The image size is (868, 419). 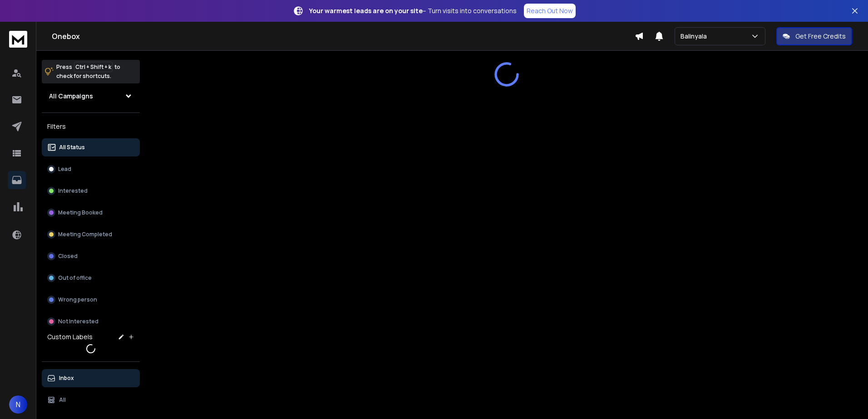 I want to click on p: Wrong person, so click(x=78, y=300).